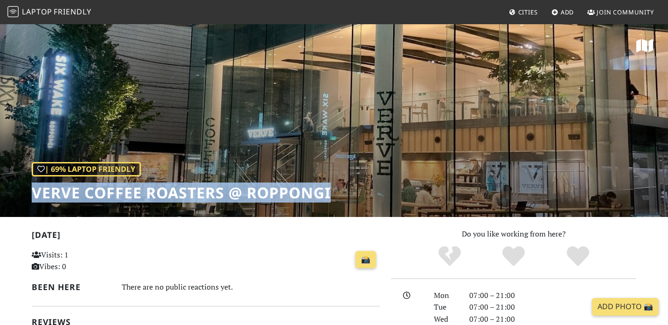  I want to click on div: | 69% Laptop Friendly, so click(86, 170).